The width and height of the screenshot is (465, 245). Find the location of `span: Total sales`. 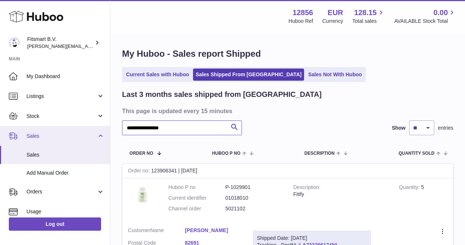

span: Total sales is located at coordinates (369, 21).